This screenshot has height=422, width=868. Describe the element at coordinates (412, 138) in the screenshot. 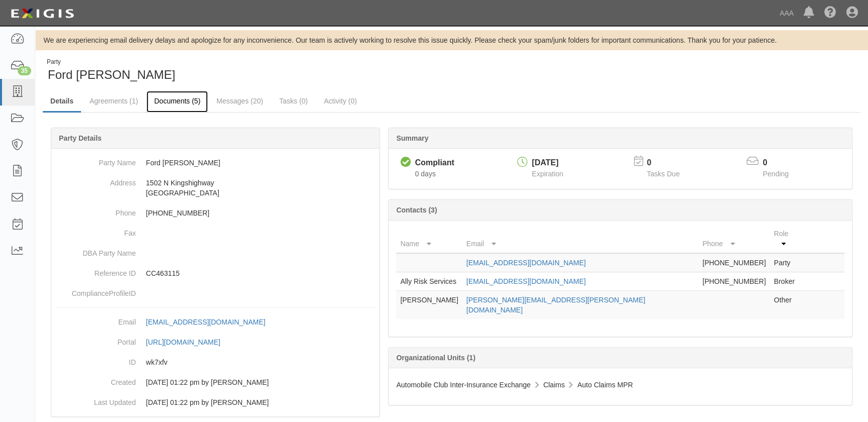

I see `b: Summary` at that location.